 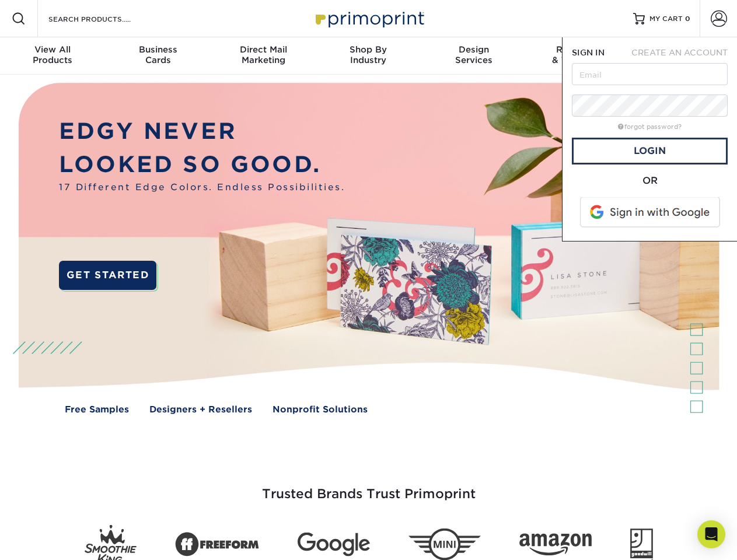 I want to click on span: Business, so click(x=158, y=49).